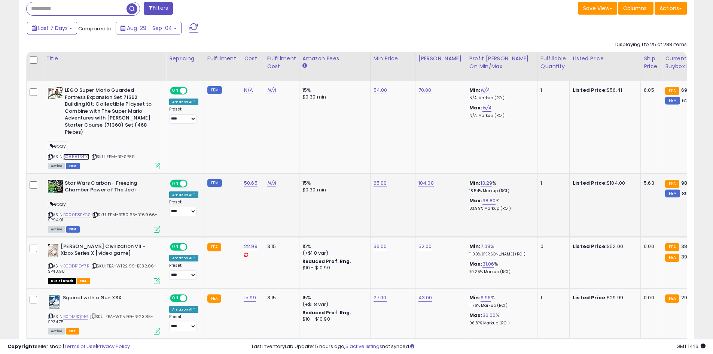  What do you see at coordinates (53, 250) in the screenshot?
I see `img: 41G8cH9qPZL._SL40_.jpg` at bounding box center [53, 250].